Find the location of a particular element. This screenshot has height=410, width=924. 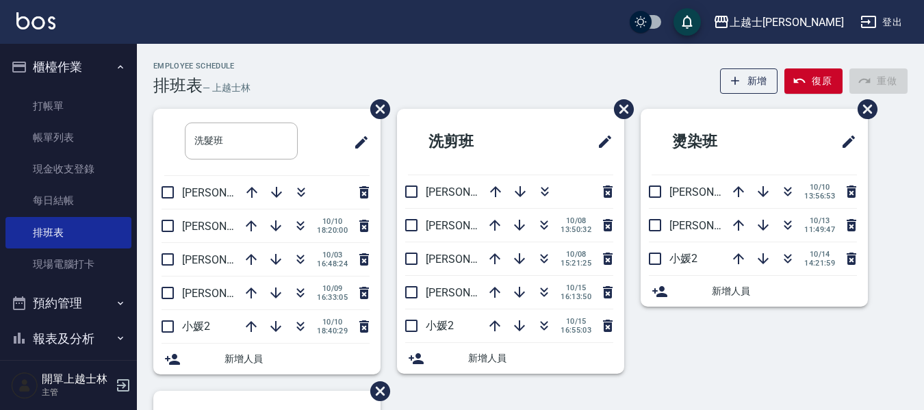

button: 櫃檯作業 is located at coordinates (68, 67).